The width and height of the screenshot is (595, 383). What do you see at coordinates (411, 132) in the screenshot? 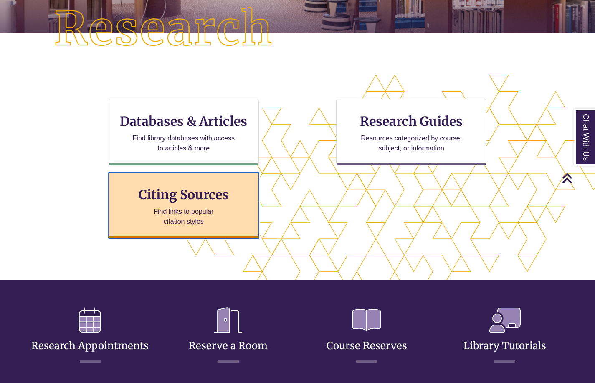
I see `a: Research Guides Resources categorized by course, subject, or information` at bounding box center [411, 132].